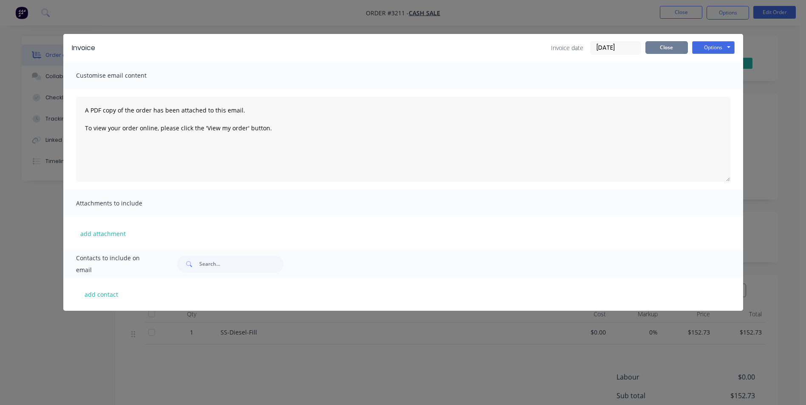 This screenshot has width=806, height=405. What do you see at coordinates (667, 48) in the screenshot?
I see `button: Close` at bounding box center [667, 48].